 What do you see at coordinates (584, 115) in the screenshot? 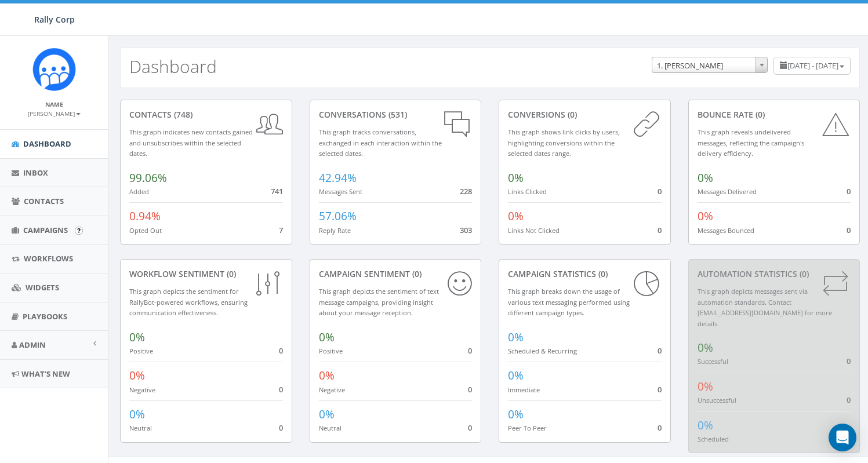
I see `div: conversions` at bounding box center [584, 115].